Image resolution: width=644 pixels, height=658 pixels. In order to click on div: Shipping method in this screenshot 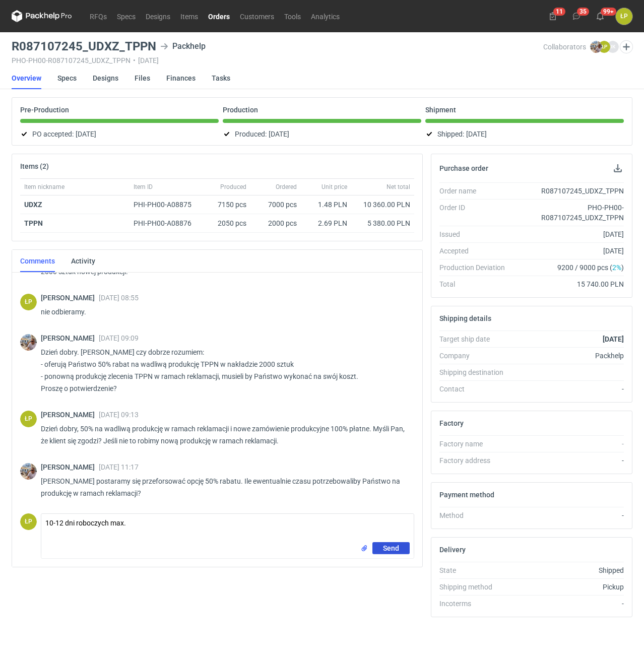, I will do `click(476, 587)`.